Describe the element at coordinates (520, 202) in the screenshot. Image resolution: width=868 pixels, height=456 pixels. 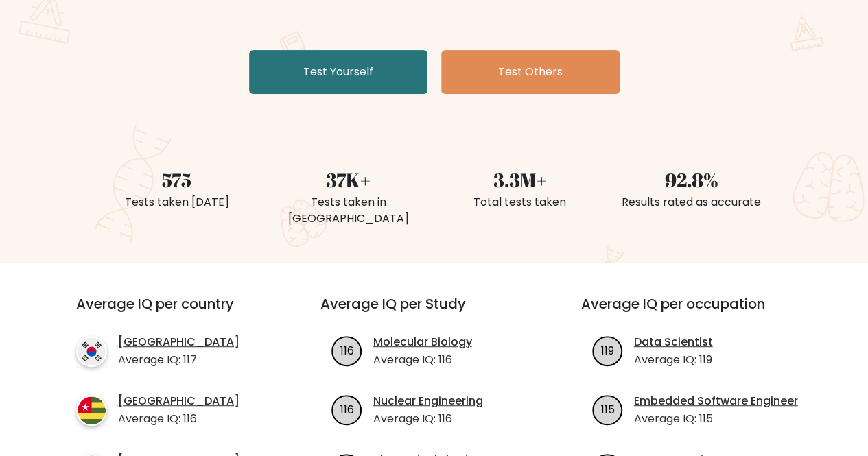
I see `div: Total tests taken` at that location.